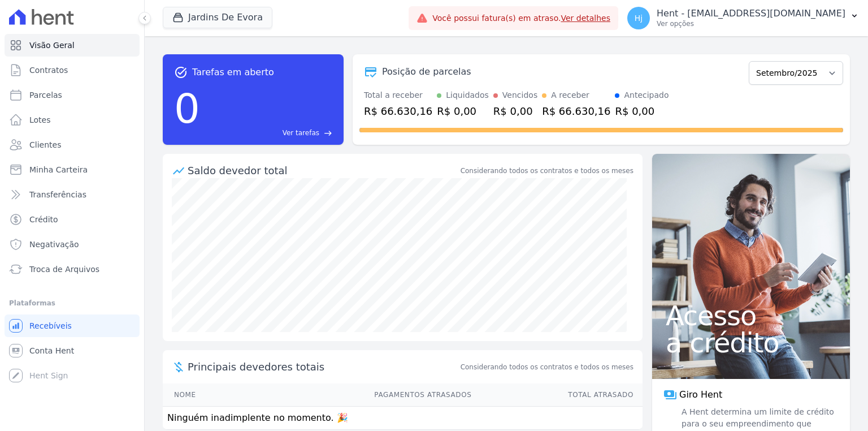 This screenshot has width=868, height=431. I want to click on span: Minha Carteira, so click(58, 170).